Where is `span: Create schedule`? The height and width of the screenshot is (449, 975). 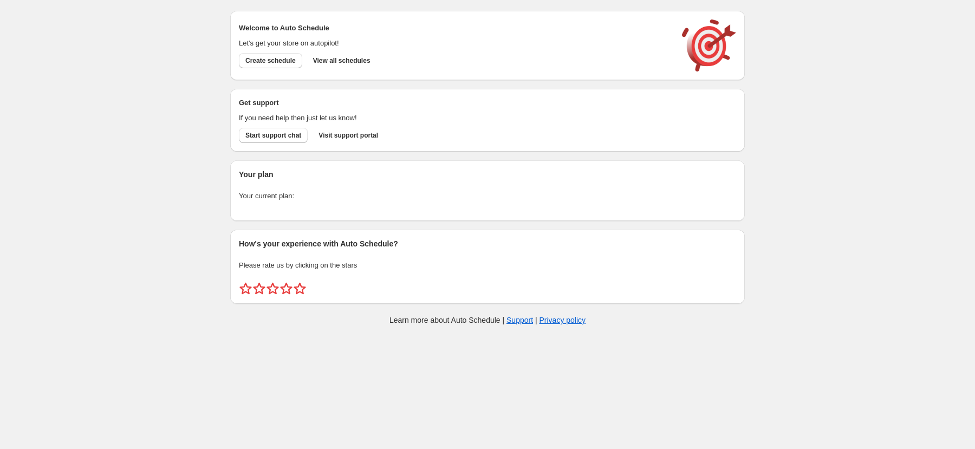
span: Create schedule is located at coordinates (270, 61).